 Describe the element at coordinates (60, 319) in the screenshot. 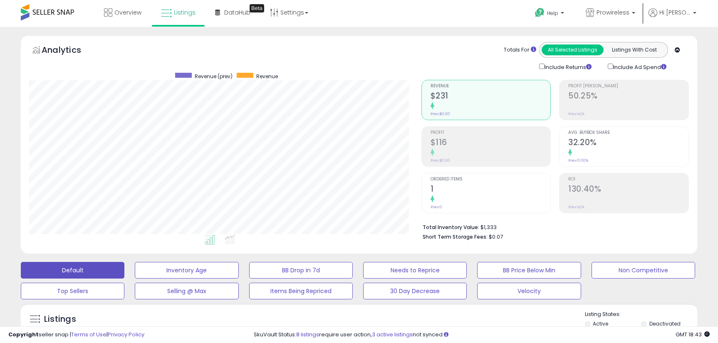

I see `h5: Listings` at that location.